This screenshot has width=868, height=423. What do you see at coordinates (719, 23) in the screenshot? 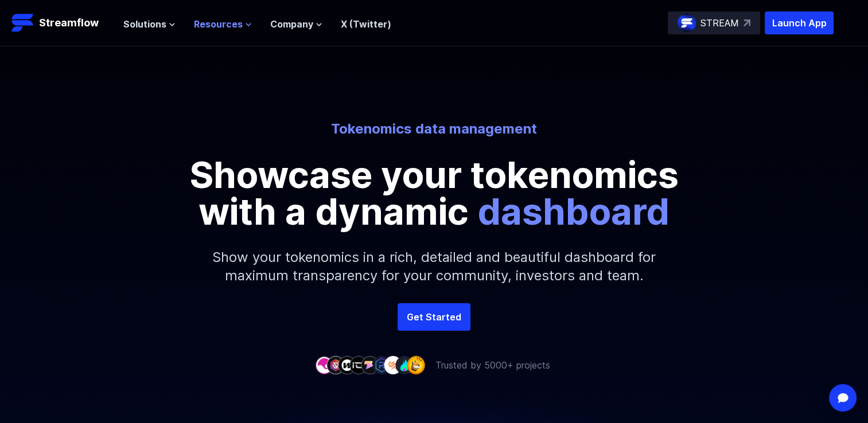
I see `p: STREAM` at bounding box center [719, 23].